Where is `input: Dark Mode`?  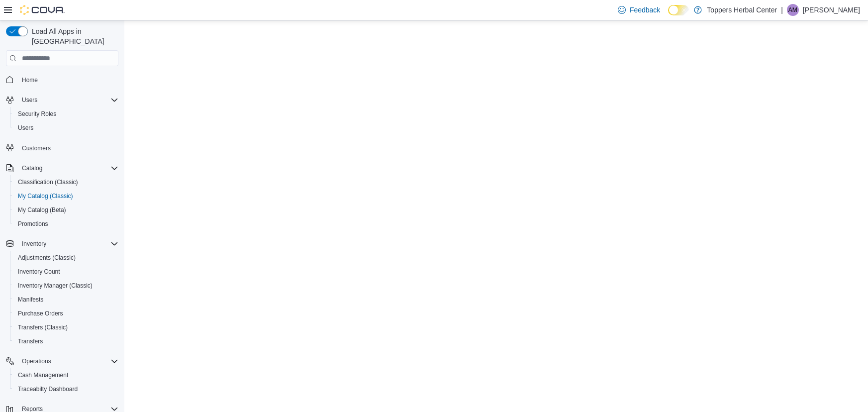
input: Dark Mode is located at coordinates (678, 10).